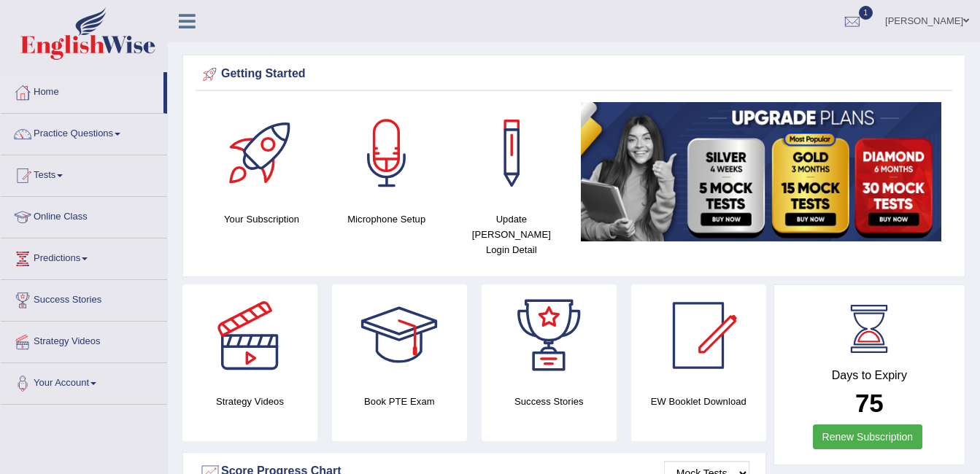 This screenshot has width=980, height=474. What do you see at coordinates (84, 256) in the screenshot?
I see `a: Predictions` at bounding box center [84, 256].